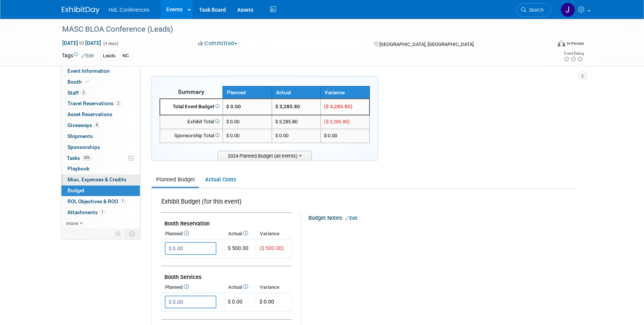 The height and width of the screenshot is (325, 644). I want to click on span: (4 days), so click(110, 43).